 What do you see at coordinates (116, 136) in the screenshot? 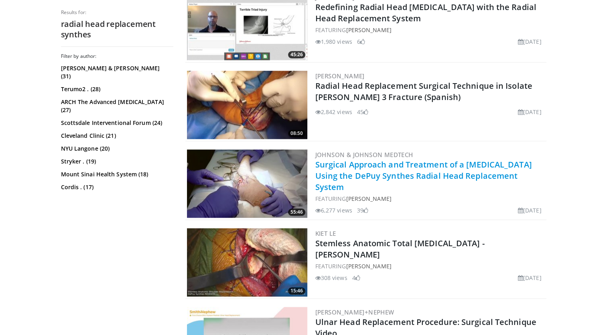
I see `a: Cleveland Clinic (21)` at bounding box center [116, 136].